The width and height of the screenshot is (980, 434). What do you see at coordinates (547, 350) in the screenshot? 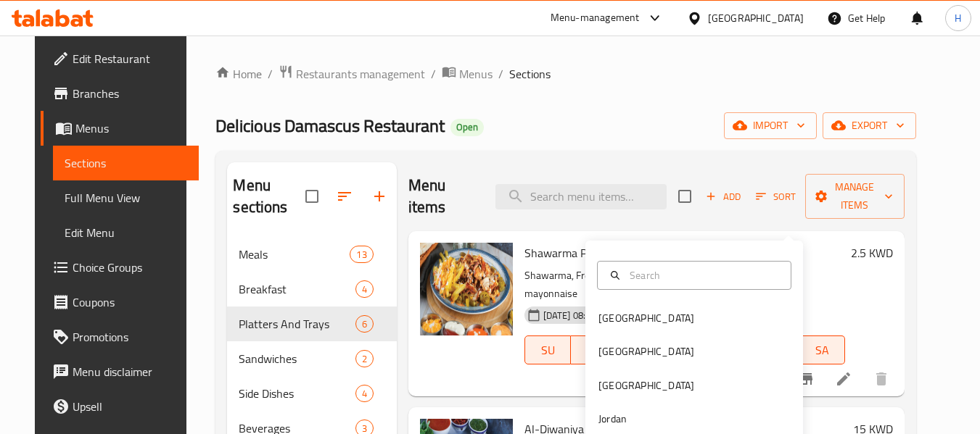
I see `span: SU` at bounding box center [547, 350].